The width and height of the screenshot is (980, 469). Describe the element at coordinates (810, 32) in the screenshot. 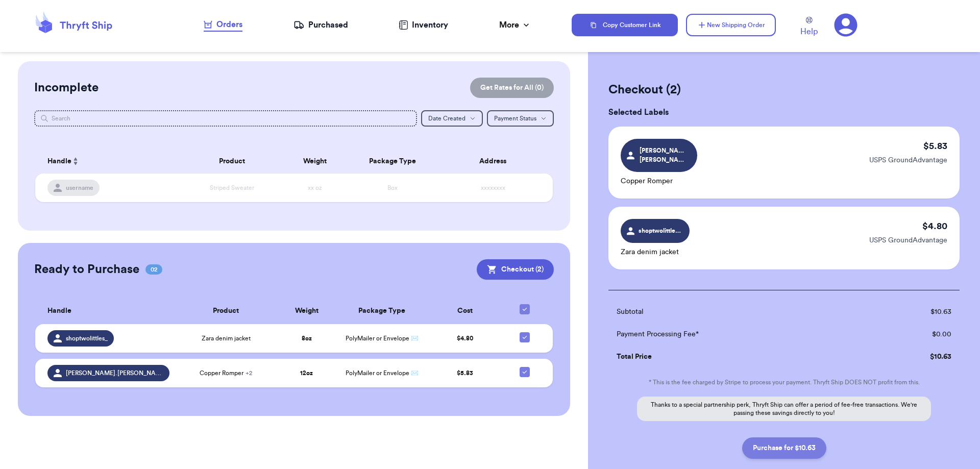

I see `span: Help` at that location.